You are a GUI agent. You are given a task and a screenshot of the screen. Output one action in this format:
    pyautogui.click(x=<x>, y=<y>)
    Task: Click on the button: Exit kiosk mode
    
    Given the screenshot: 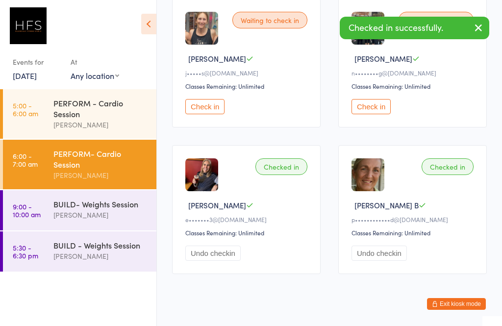 What is the action you would take?
    pyautogui.click(x=457, y=304)
    